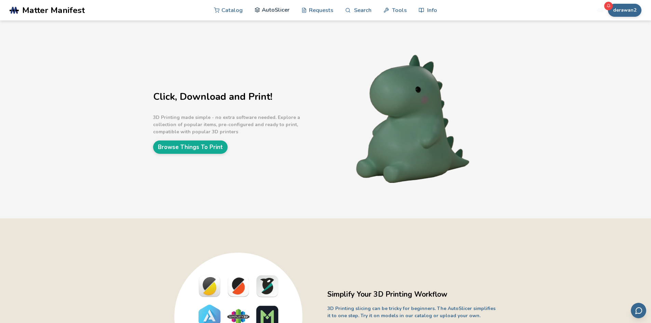 The image size is (651, 323). I want to click on a: Browse Things To Print, so click(190, 147).